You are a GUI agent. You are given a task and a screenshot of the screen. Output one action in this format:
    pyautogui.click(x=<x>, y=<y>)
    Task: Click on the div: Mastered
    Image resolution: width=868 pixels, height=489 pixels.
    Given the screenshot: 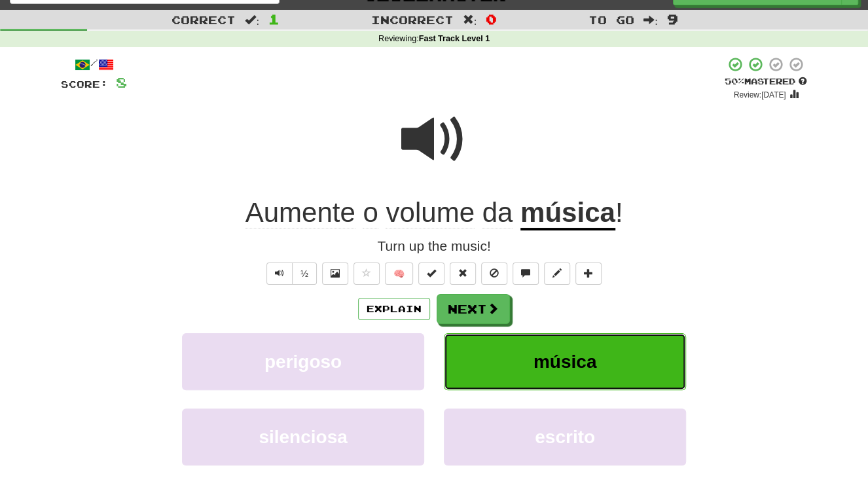 What is the action you would take?
    pyautogui.click(x=766, y=82)
    